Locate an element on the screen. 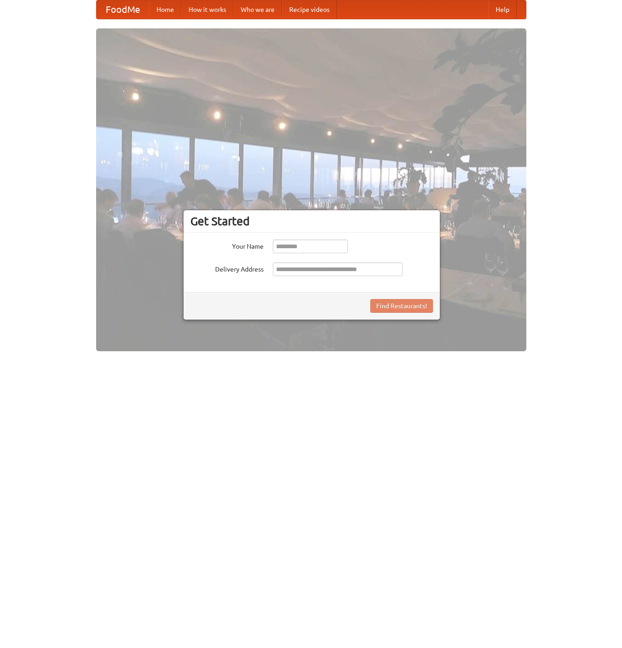  a: Home is located at coordinates (165, 10).